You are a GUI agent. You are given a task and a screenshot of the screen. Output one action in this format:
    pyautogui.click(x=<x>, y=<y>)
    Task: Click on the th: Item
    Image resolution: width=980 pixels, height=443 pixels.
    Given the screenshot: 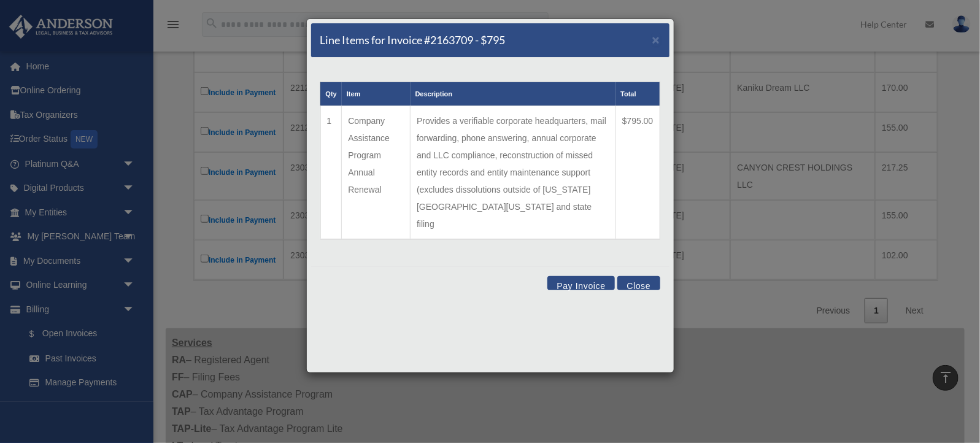 What is the action you would take?
    pyautogui.click(x=377, y=94)
    